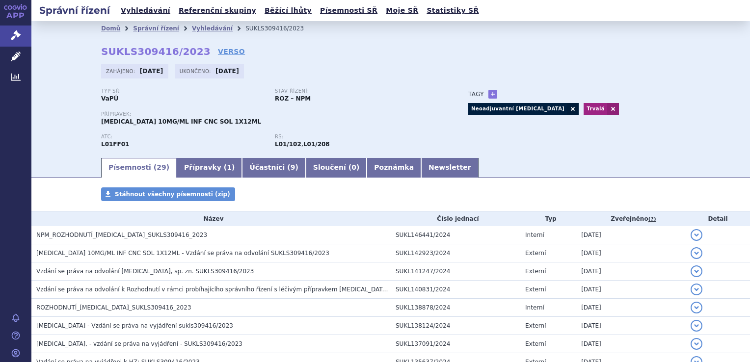 Image resolution: width=750 pixels, height=362 pixels. I want to click on span: 0, so click(354, 167).